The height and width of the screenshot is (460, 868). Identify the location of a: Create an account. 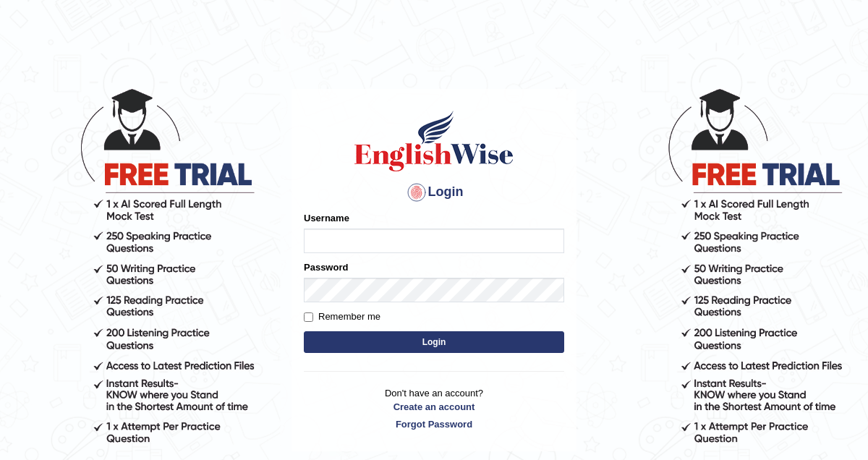
(434, 407).